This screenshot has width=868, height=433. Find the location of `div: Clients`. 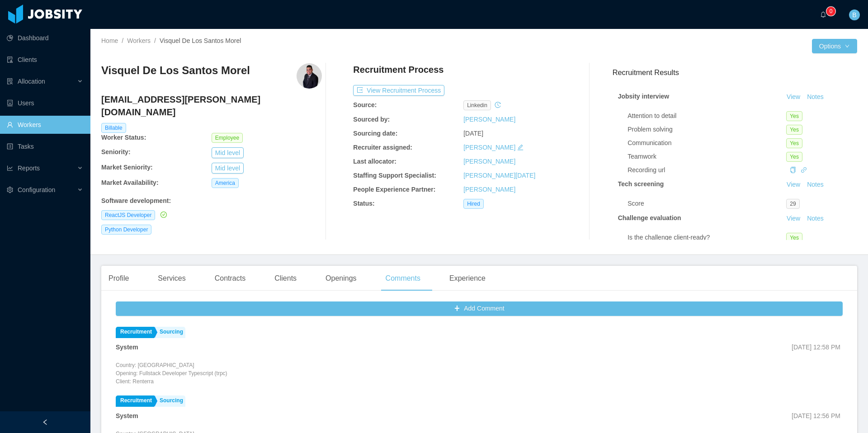

div: Clients is located at coordinates (286, 279).